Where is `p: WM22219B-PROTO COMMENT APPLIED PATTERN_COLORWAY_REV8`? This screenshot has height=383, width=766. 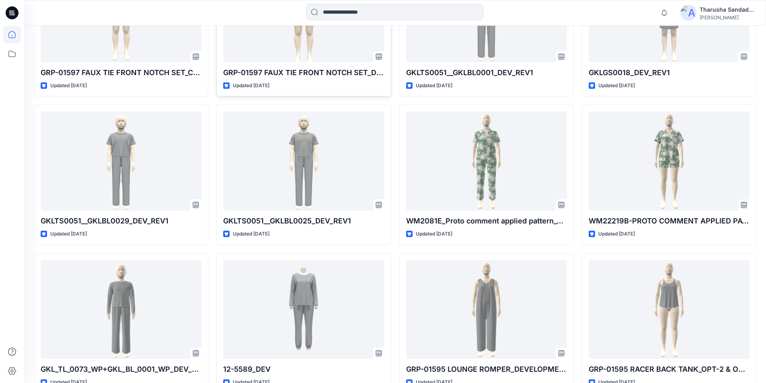 p: WM22219B-PROTO COMMENT APPLIED PATTERN_COLORWAY_REV8 is located at coordinates (669, 221).